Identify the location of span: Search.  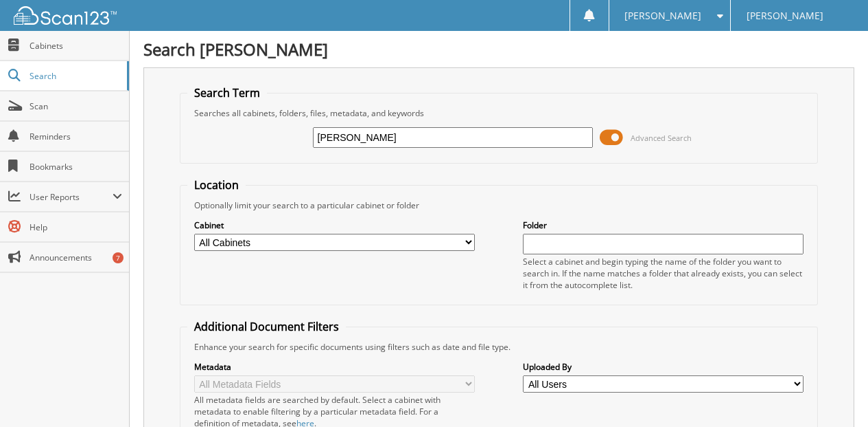
(75, 76).